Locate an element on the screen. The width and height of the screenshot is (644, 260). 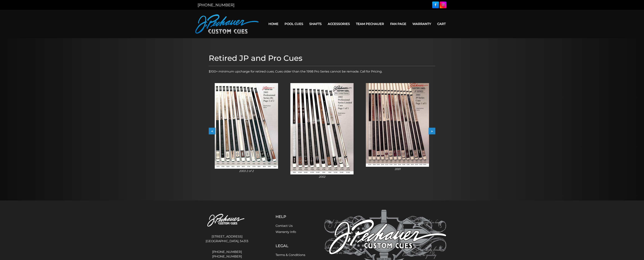
a: Home is located at coordinates (273, 24).